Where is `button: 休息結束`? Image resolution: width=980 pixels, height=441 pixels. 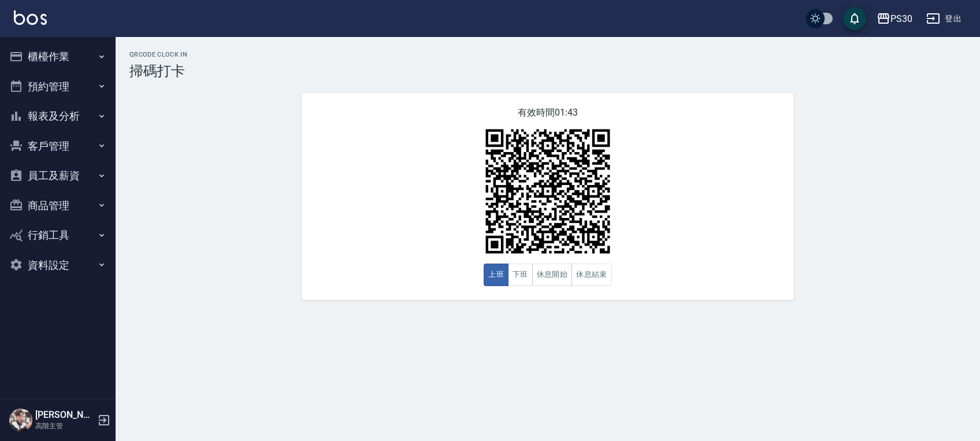 button: 休息結束 is located at coordinates (592, 275).